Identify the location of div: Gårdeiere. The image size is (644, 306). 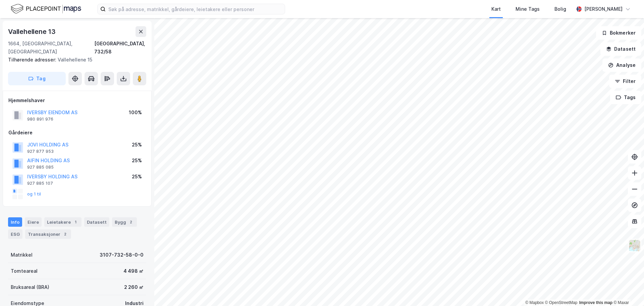
(77, 132).